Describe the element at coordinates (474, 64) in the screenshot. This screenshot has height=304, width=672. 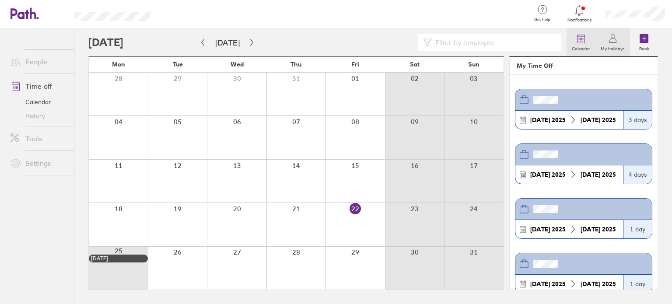
I see `span: Sun` at that location.